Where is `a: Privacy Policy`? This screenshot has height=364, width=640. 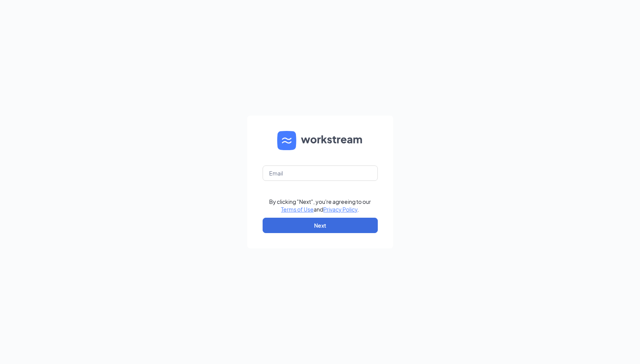 a: Privacy Policy is located at coordinates (340, 209).